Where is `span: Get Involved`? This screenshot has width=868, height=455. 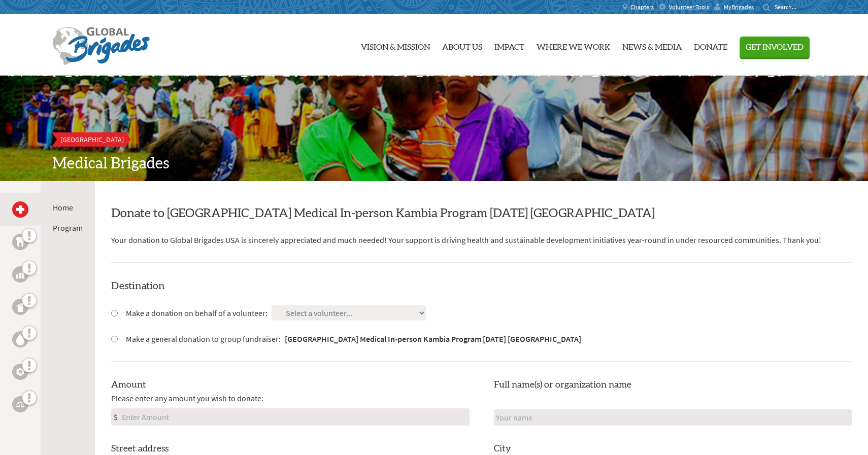
span: Get Involved is located at coordinates (774, 47).